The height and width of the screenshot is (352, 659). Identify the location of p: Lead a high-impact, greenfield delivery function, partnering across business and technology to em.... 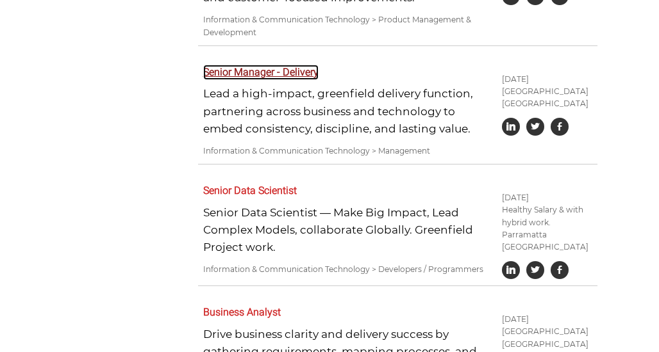
(348, 112).